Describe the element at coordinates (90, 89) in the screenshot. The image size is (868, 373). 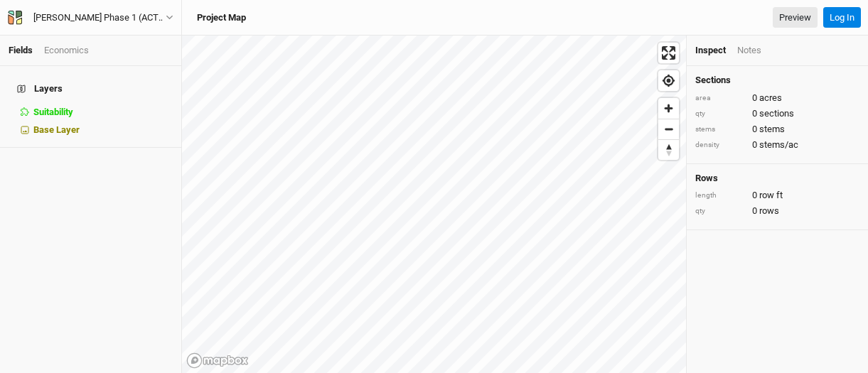
I see `h4: Layers` at that location.